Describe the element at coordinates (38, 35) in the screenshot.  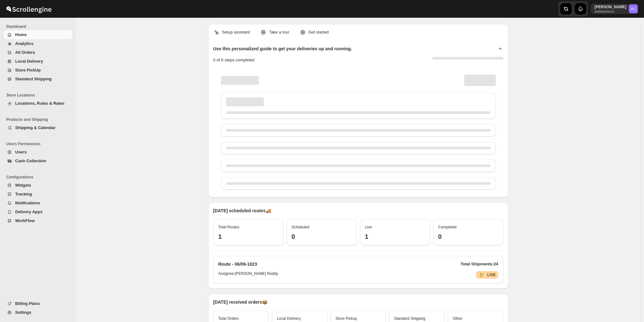
I see `button: Home` at that location.